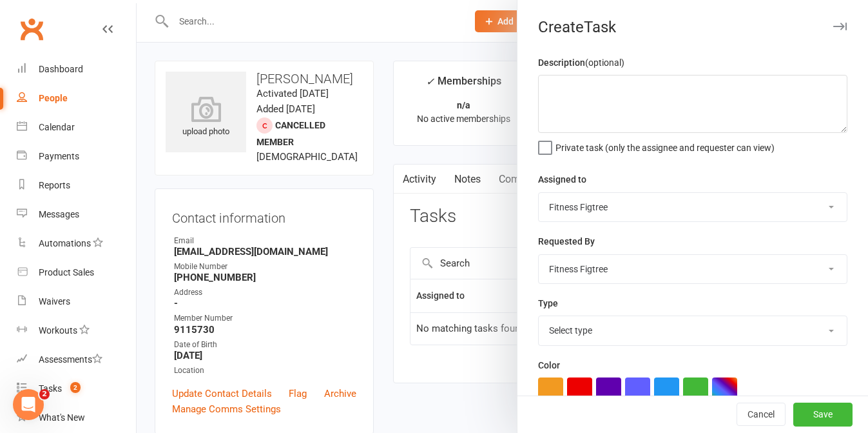 The height and width of the screenshot is (433, 868). What do you see at coordinates (50, 388) in the screenshot?
I see `div: Tasks` at bounding box center [50, 388].